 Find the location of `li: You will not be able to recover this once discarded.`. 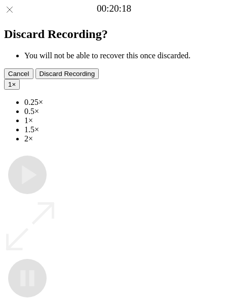

li: You will not be able to recover this once discarded. is located at coordinates (124, 56).